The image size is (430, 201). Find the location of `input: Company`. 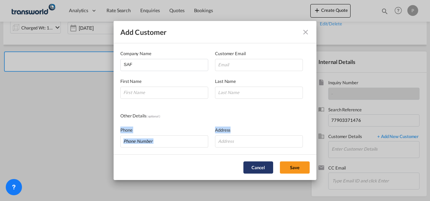

input: Company is located at coordinates (166, 64).